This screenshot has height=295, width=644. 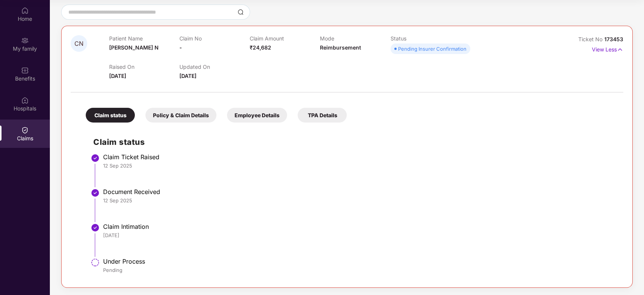 What do you see at coordinates (322, 115) in the screenshot?
I see `div: TPA Details` at bounding box center [322, 115].